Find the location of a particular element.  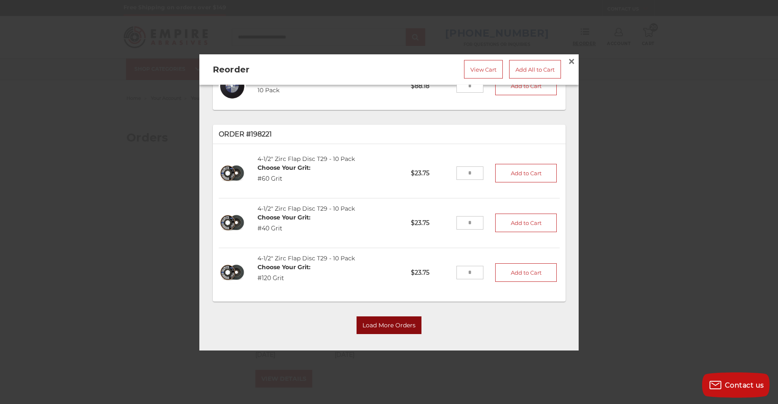

dd: #120 Grit is located at coordinates (284, 278).